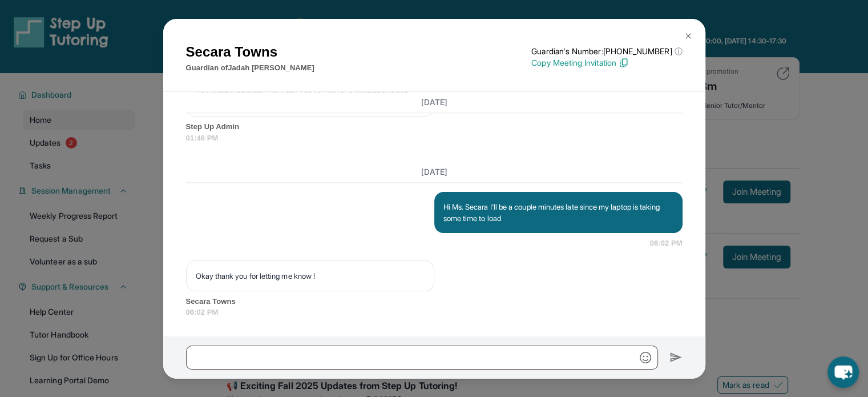 This screenshot has height=397, width=868. Describe the element at coordinates (250, 52) in the screenshot. I see `h1: Secara Towns` at that location.